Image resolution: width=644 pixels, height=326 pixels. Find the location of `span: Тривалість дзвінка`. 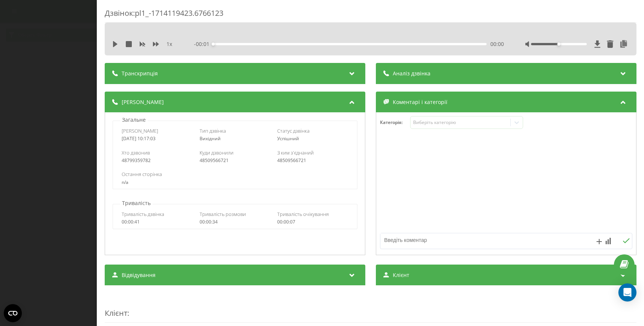

span: Тривалість дзвінка is located at coordinates (142, 214).